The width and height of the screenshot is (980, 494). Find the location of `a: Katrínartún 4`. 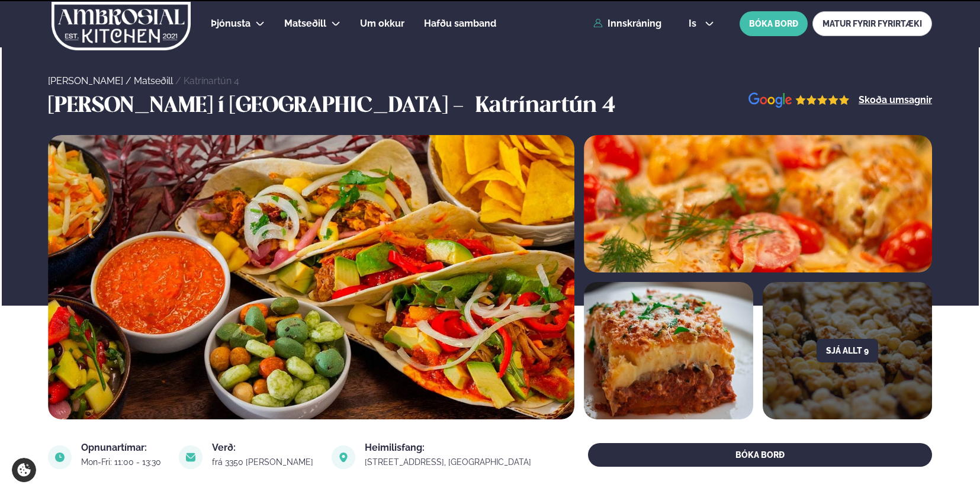

a: Katrínartún 4 is located at coordinates (212, 80).